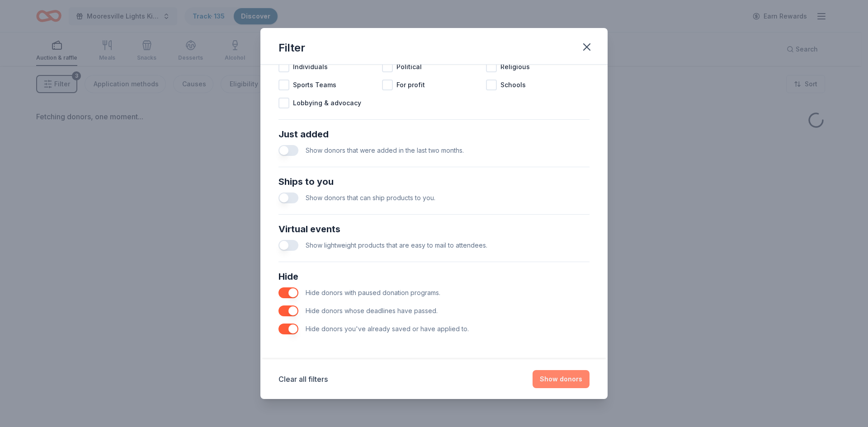 The width and height of the screenshot is (868, 427). What do you see at coordinates (327, 103) in the screenshot?
I see `span: Lobbying & advocacy` at bounding box center [327, 103].